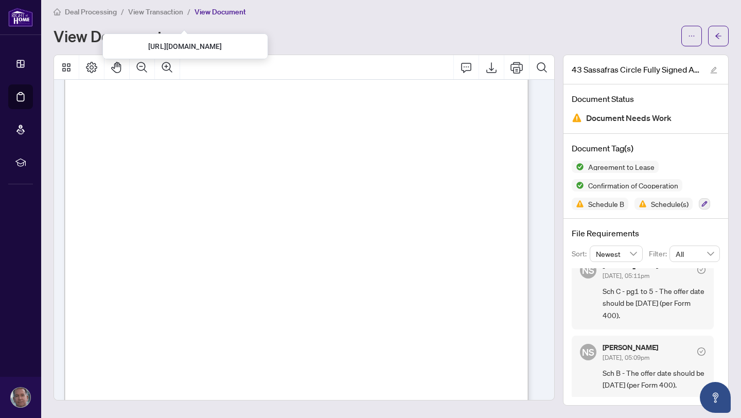 Image resolution: width=741 pixels, height=418 pixels. I want to click on span: Schedule B, so click(606, 204).